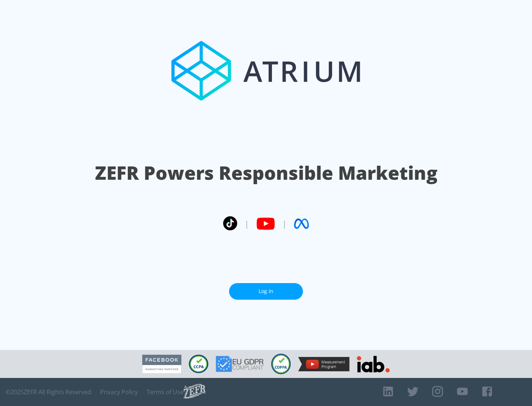  I want to click on img: GDPR Compliant, so click(240, 364).